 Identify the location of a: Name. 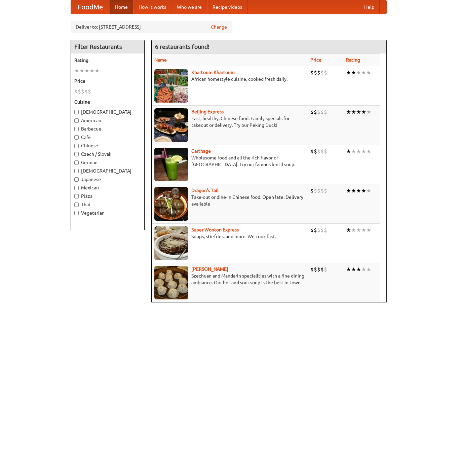
(161, 60).